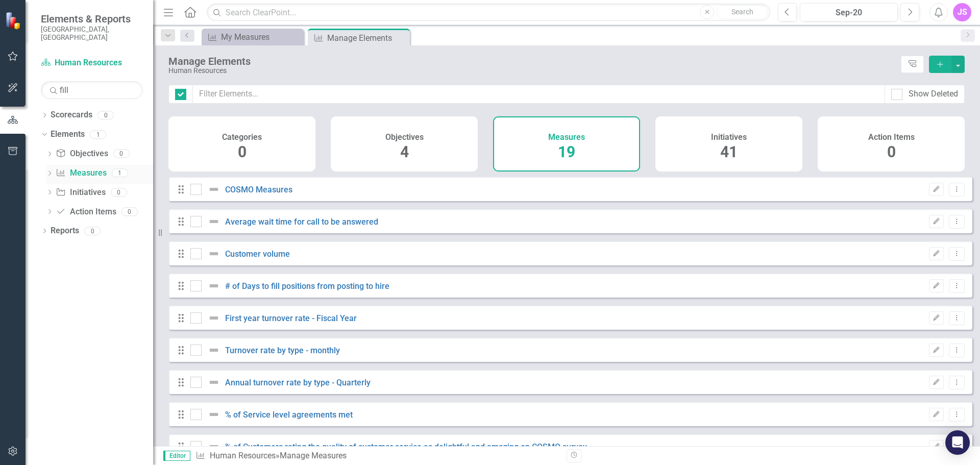 The width and height of the screenshot is (980, 465). I want to click on a: % of Service level agreements met, so click(289, 414).